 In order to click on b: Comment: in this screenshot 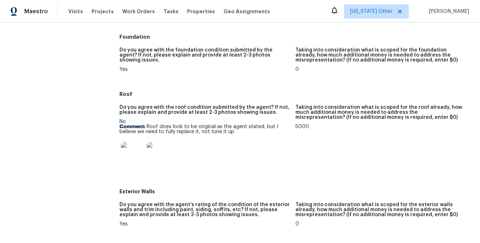, I will do `click(132, 127)`.